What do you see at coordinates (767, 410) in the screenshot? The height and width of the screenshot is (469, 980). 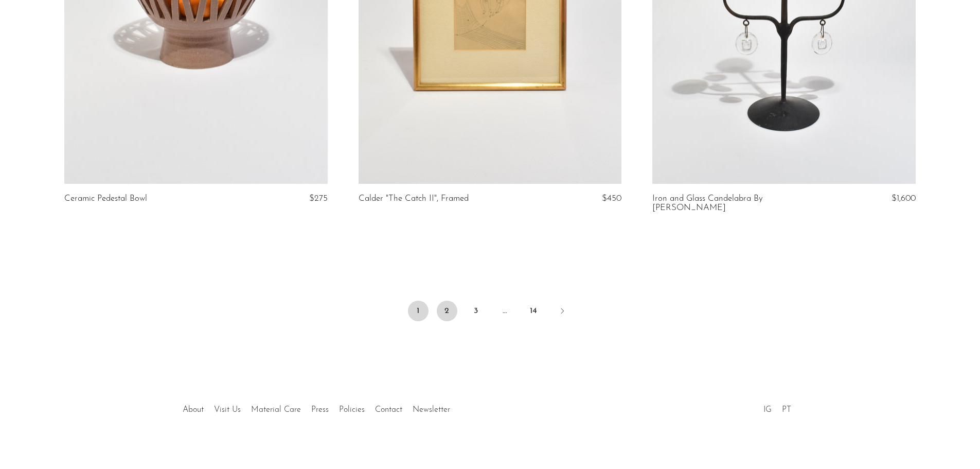 I see `a: IG` at bounding box center [767, 410].